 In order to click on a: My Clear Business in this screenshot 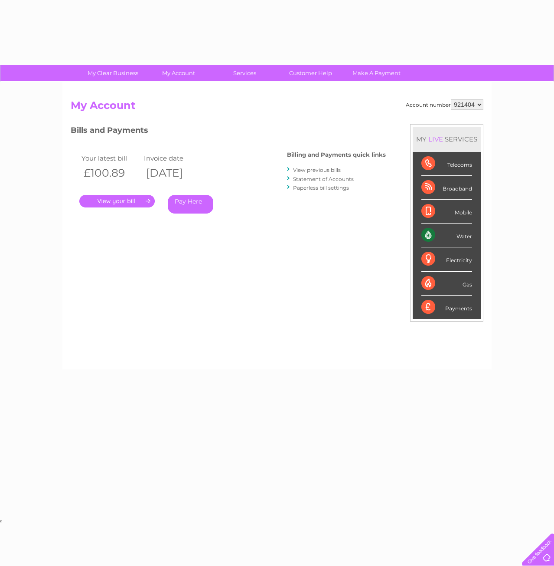, I will do `click(113, 73)`.